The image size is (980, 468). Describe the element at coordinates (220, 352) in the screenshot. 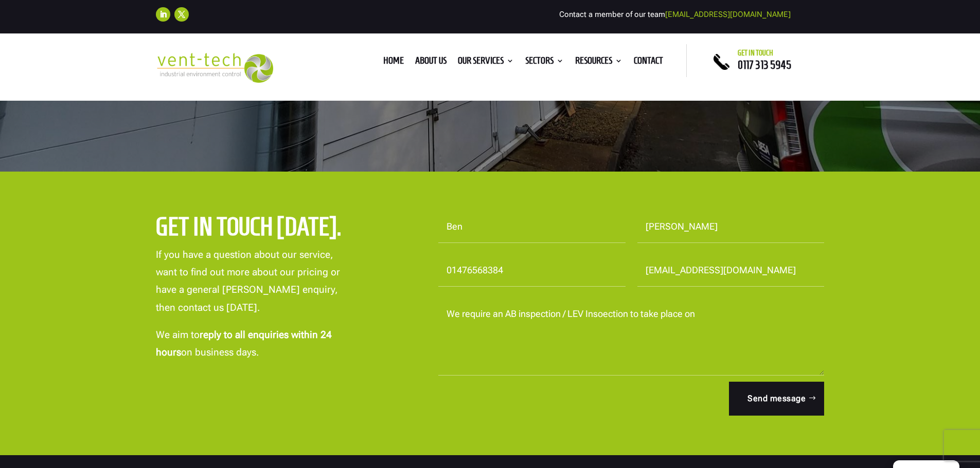

I see `span: on business days.` at that location.